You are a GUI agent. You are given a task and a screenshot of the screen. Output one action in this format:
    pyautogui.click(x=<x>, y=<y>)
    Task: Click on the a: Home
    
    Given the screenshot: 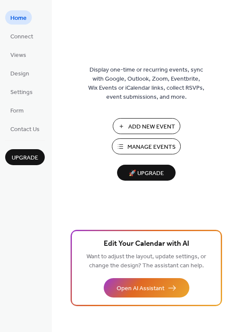 What is the action you would take?
    pyautogui.click(x=19, y=17)
    